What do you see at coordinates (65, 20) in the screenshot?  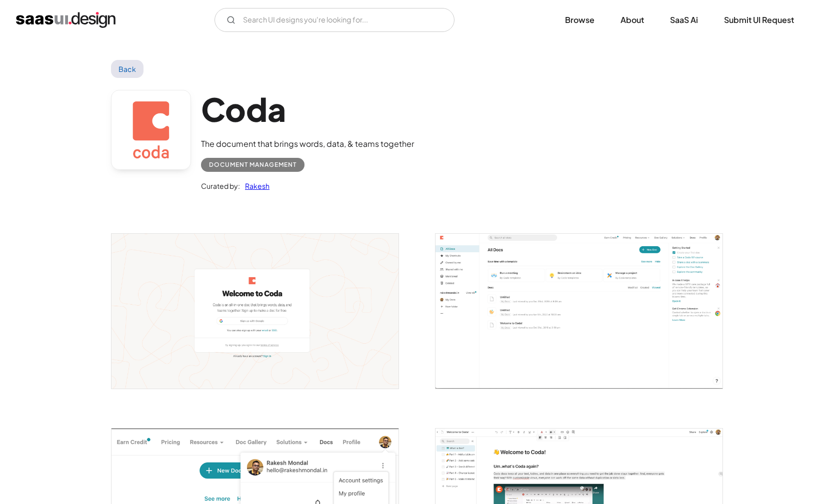 I see `a: home` at bounding box center [65, 20].